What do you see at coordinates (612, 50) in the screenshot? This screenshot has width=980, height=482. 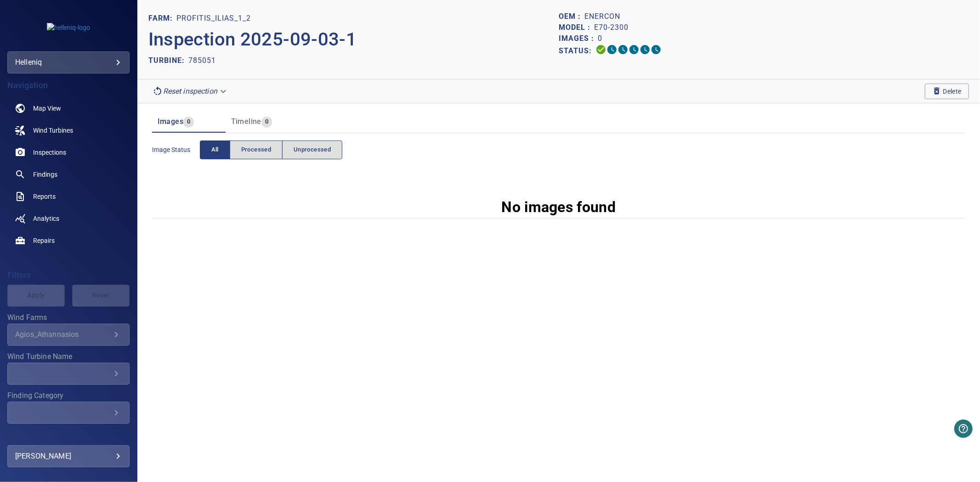 I see `svg: Data Formatted 0%` at bounding box center [612, 50].